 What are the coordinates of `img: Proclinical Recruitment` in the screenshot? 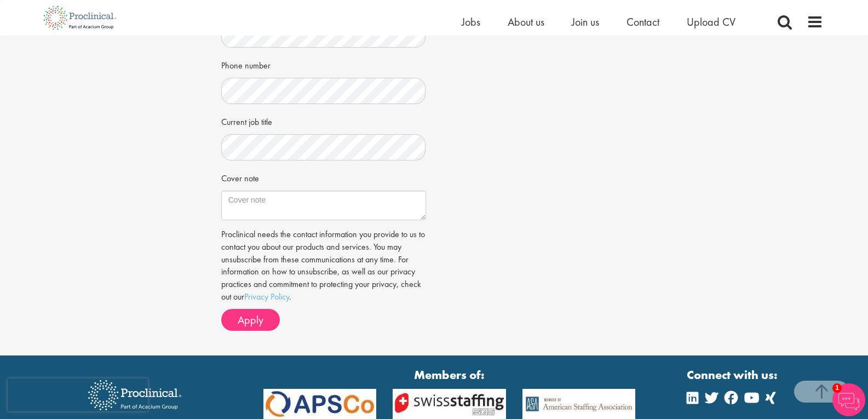 It's located at (135, 395).